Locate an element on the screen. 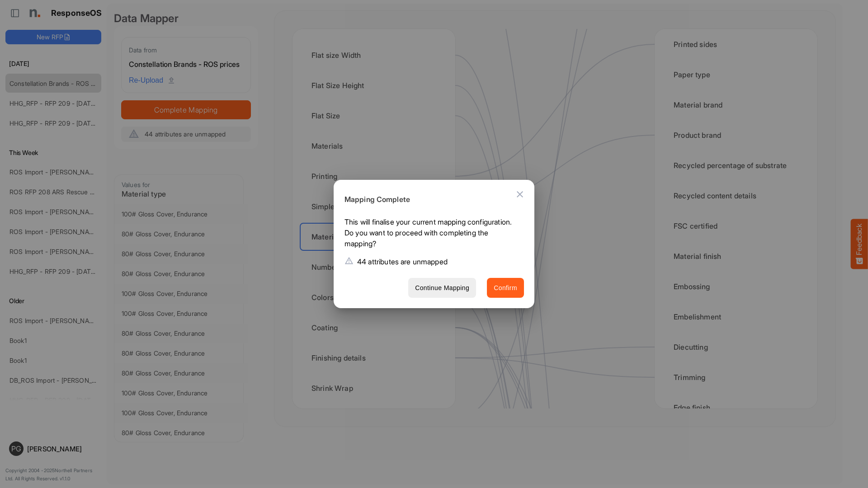 The image size is (868, 488). button: Confirm is located at coordinates (506, 288).